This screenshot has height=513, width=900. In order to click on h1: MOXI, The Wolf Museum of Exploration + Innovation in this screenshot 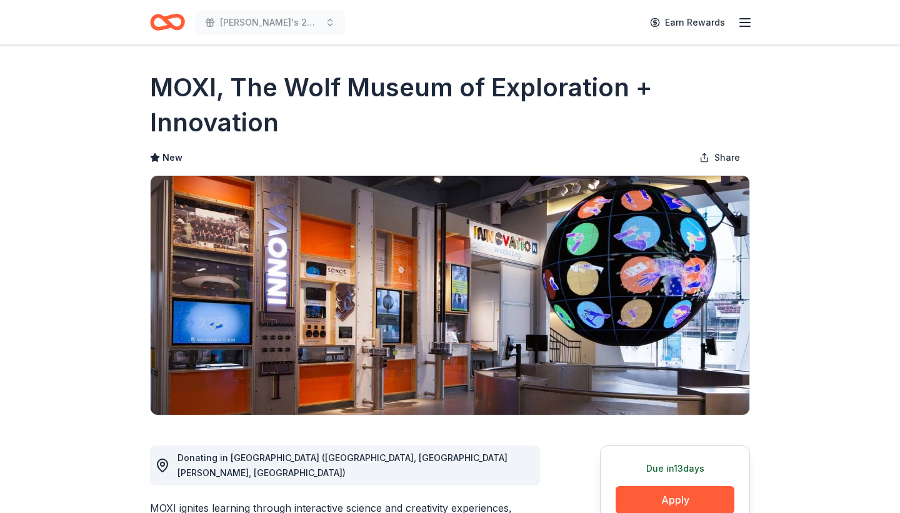, I will do `click(450, 105)`.